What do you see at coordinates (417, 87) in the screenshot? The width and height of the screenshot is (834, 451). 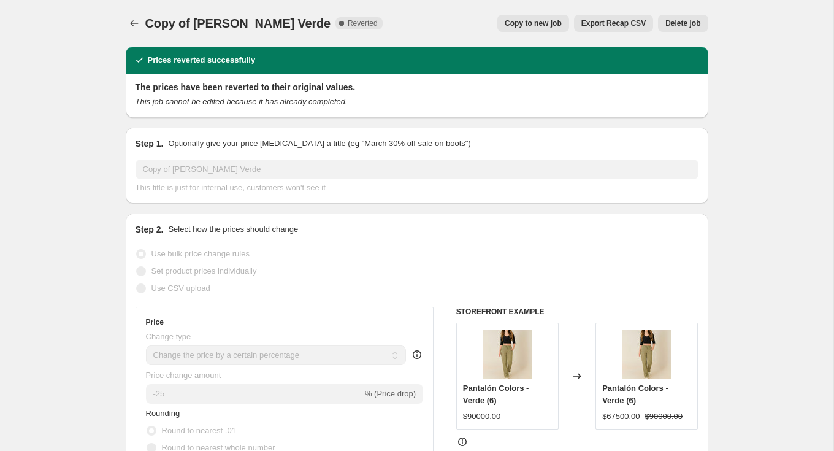 I see `h2: The prices have been reverted to their original values.` at bounding box center [417, 87].